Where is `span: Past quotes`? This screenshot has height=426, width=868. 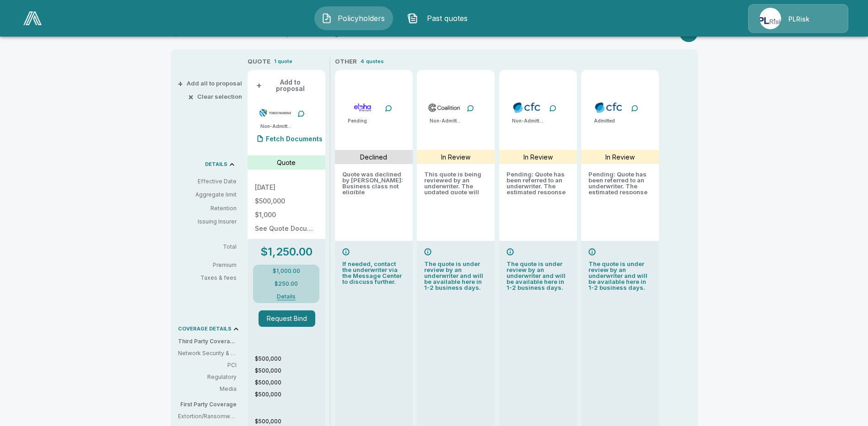 span: Past quotes is located at coordinates (447, 18).